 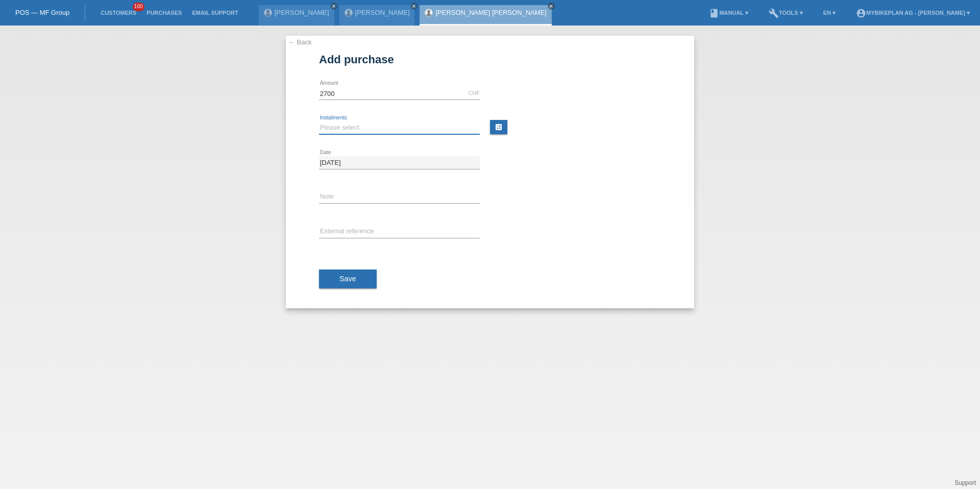 What do you see at coordinates (119, 12) in the screenshot?
I see `a: Customers` at bounding box center [119, 12].